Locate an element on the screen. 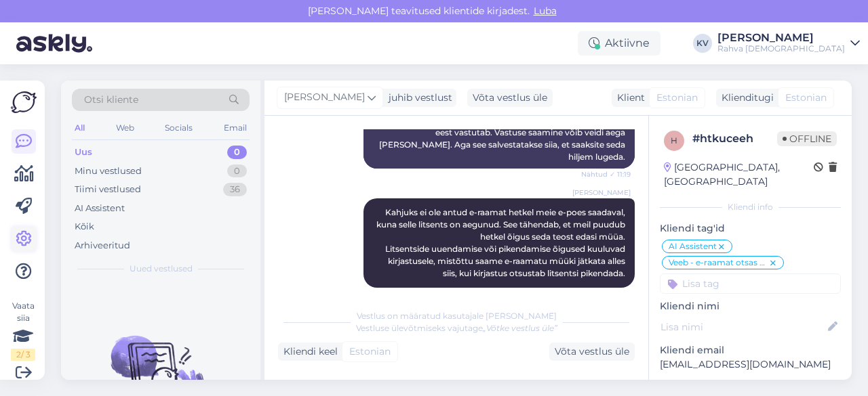  div: Klient is located at coordinates (628, 98).